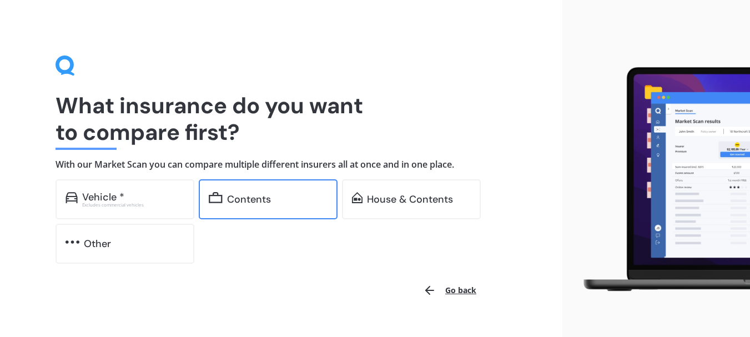 This screenshot has height=337, width=750. Describe the element at coordinates (357, 198) in the screenshot. I see `img: home-and-contents.b802091223b8502ef2dd.svg` at that location.